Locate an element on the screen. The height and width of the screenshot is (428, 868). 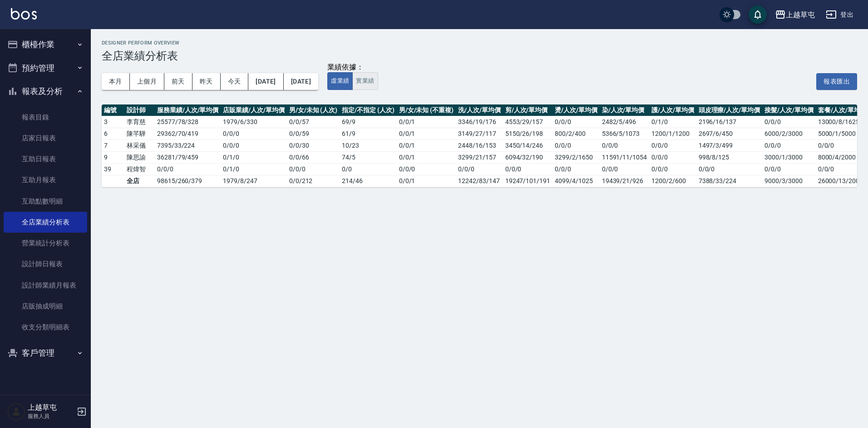
a: 報表匯出 is located at coordinates (836, 80).